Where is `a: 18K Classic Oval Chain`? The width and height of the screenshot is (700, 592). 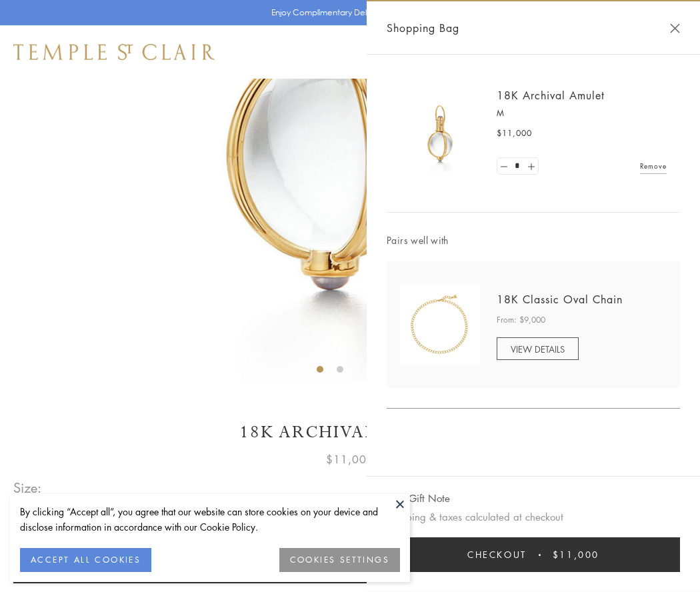
a: 18K Classic Oval Chain is located at coordinates (559, 299).